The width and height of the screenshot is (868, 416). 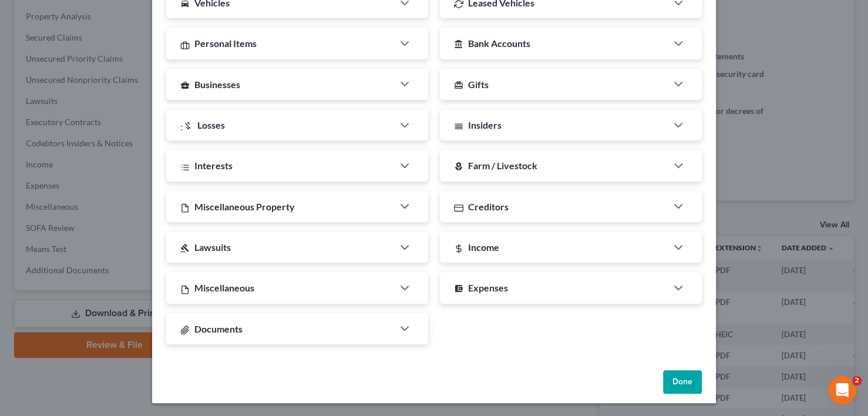 I want to click on i: local_florist, so click(x=459, y=166).